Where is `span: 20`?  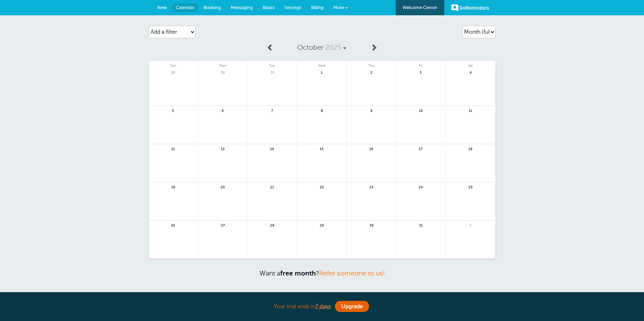 span: 20 is located at coordinates (223, 187).